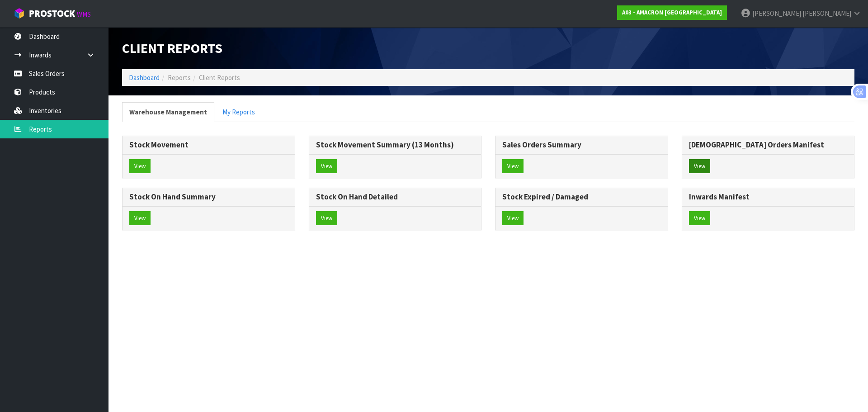 Image resolution: width=868 pixels, height=412 pixels. What do you see at coordinates (395, 145) in the screenshot?
I see `h3: Stock Movement Summary (13 Months)` at bounding box center [395, 145].